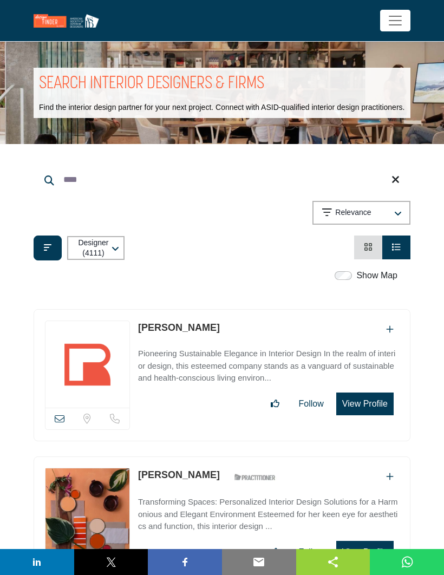  What do you see at coordinates (395, 21) in the screenshot?
I see `button: Toggle navigation` at bounding box center [395, 21].